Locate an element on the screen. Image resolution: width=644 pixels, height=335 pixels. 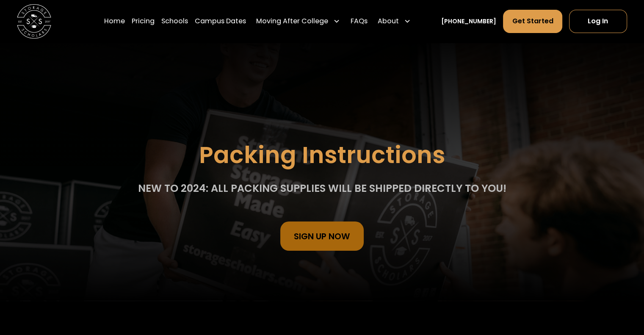
a: FAQs is located at coordinates (359, 21).